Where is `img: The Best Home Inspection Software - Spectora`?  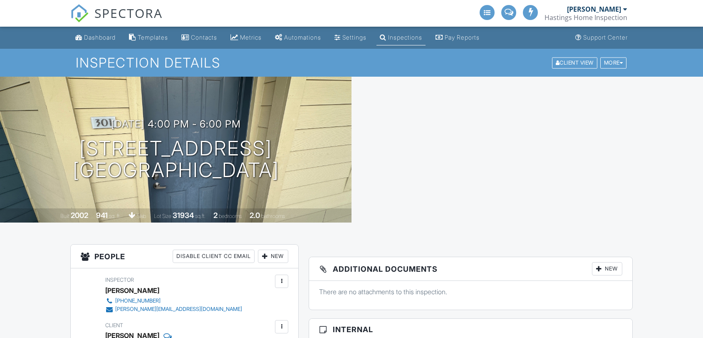 img: The Best Home Inspection Software - Spectora is located at coordinates (79, 13).